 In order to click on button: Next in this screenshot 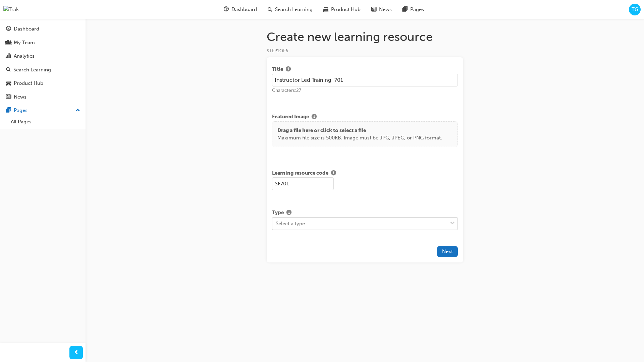, I will do `click(447, 251)`.